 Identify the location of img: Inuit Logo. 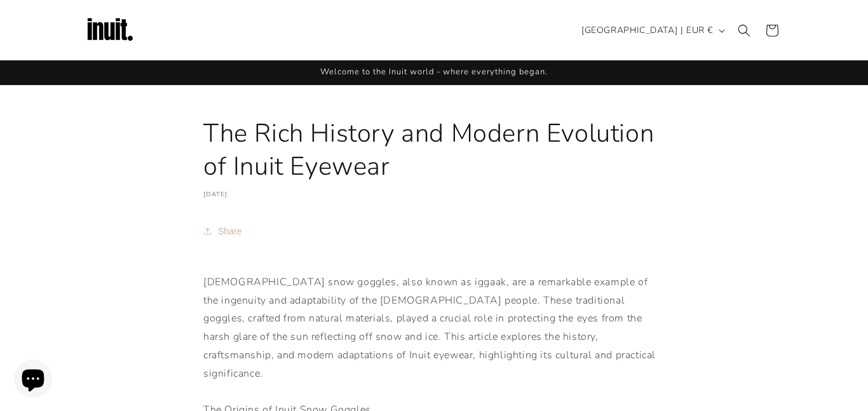
(110, 30).